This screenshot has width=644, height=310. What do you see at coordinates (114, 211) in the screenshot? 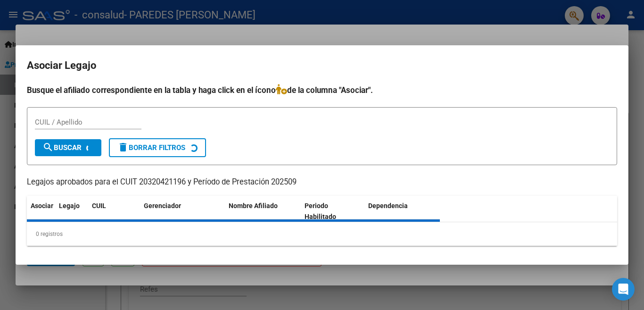
I see `datatable-header-cell: CUIL` at bounding box center [114, 211].